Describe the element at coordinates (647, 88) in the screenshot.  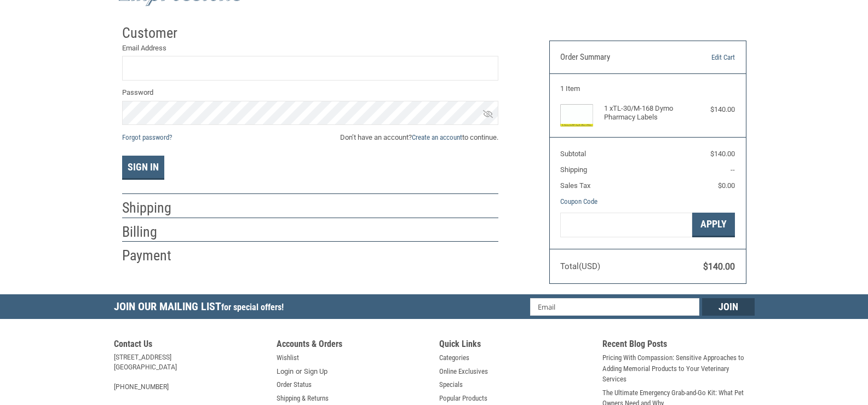
I see `h3: 1 Item` at that location.